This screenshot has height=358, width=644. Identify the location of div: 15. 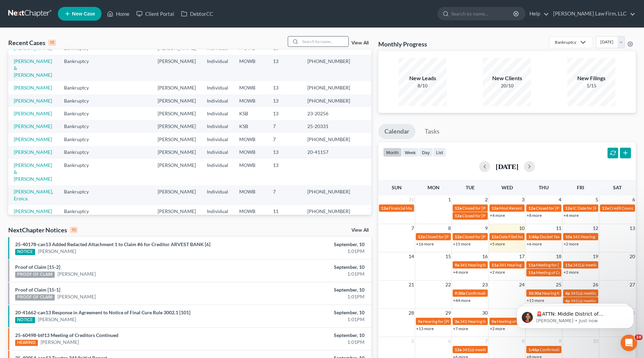
(52, 43).